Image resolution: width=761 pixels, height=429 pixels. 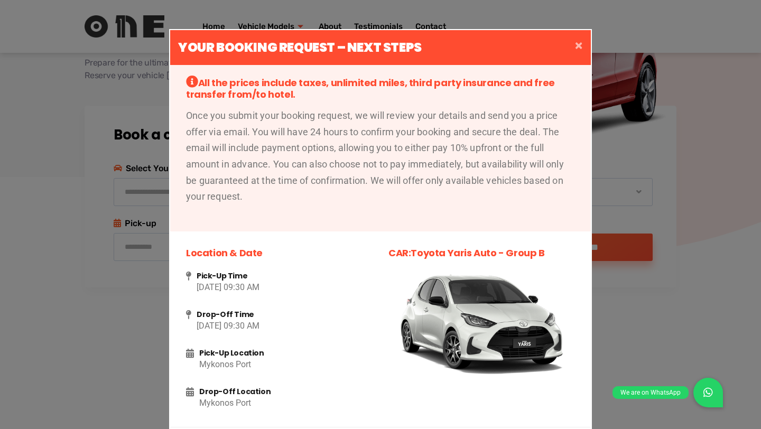 What do you see at coordinates (300, 48) in the screenshot?
I see `h5: Your Booking Request – Next Steps` at bounding box center [300, 48].